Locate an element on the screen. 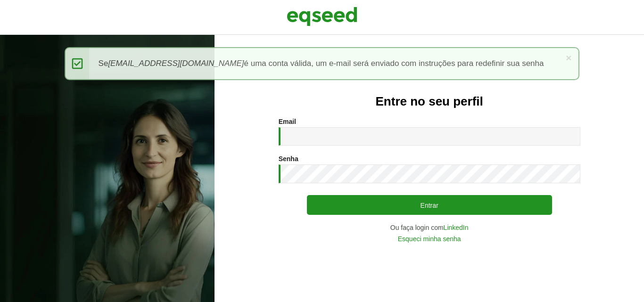  div: Ou faça login com is located at coordinates (430, 228).